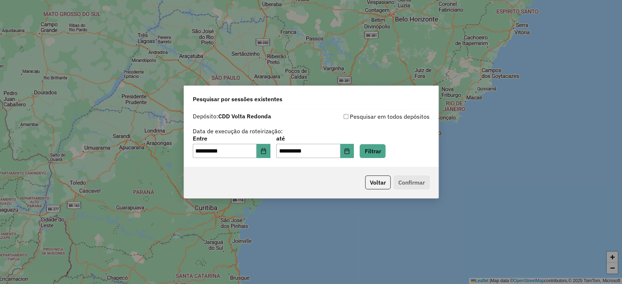 The width and height of the screenshot is (622, 284). I want to click on div: Pesquisar em todos depósitos, so click(370, 117).